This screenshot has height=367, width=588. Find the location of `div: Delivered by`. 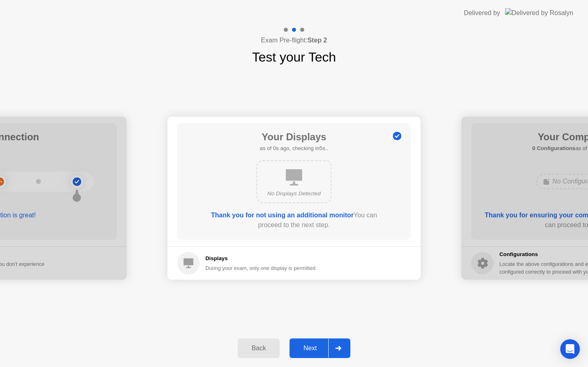

div: Delivered by is located at coordinates (482, 13).